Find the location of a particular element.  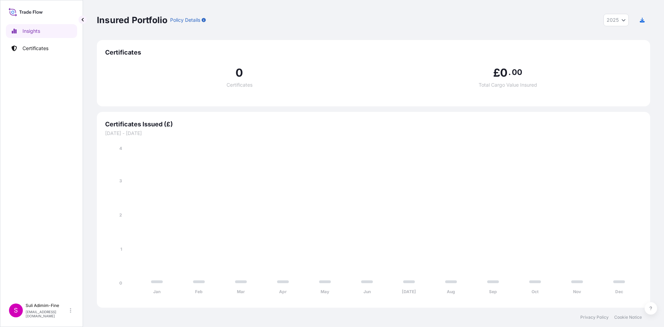

tspan: 0 is located at coordinates (121, 283).